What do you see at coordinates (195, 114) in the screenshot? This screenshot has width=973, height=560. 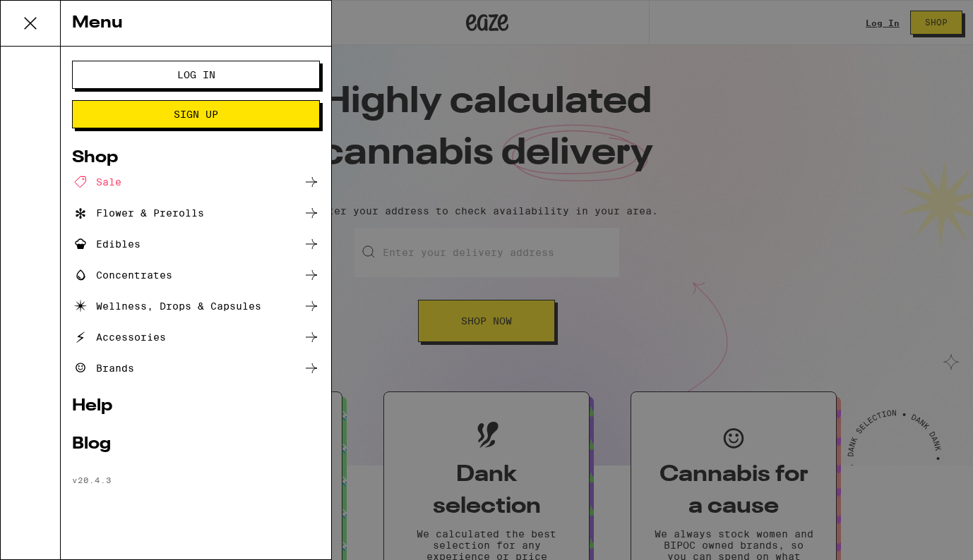 I see `span: Sign Up` at bounding box center [195, 114].